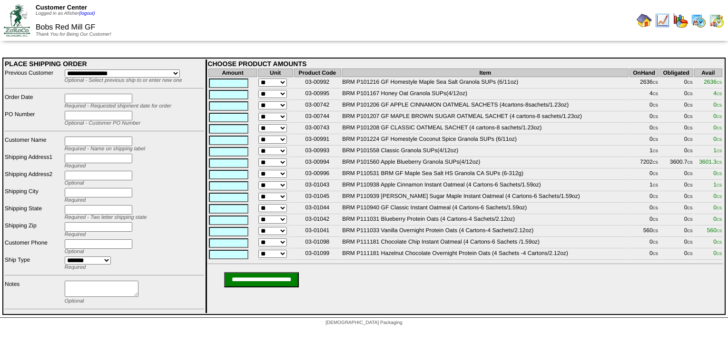 The image size is (728, 363). I want to click on td: BRM P101560 Apple Blueberry Granola SUPs(4/12oz), so click(485, 163).